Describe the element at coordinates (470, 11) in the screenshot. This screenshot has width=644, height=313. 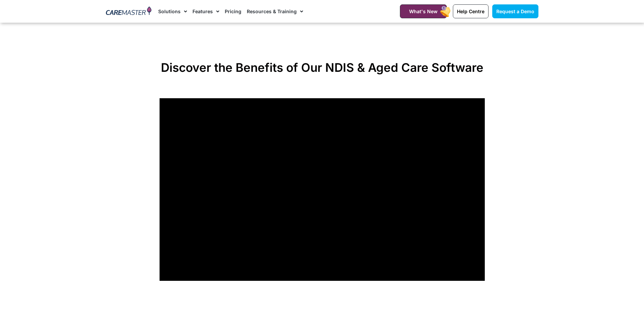
I see `a: Help Centre` at that location.